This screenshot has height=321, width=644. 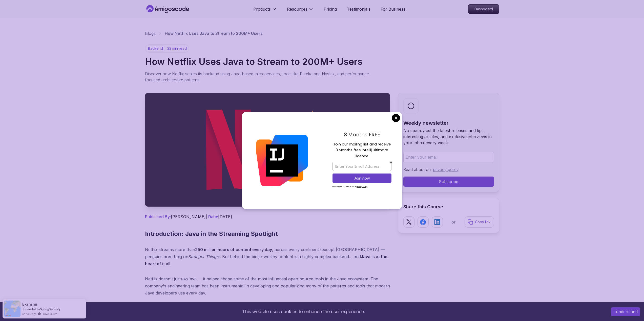 What do you see at coordinates (449, 157) in the screenshot?
I see `input: Enter your email` at bounding box center [449, 157].